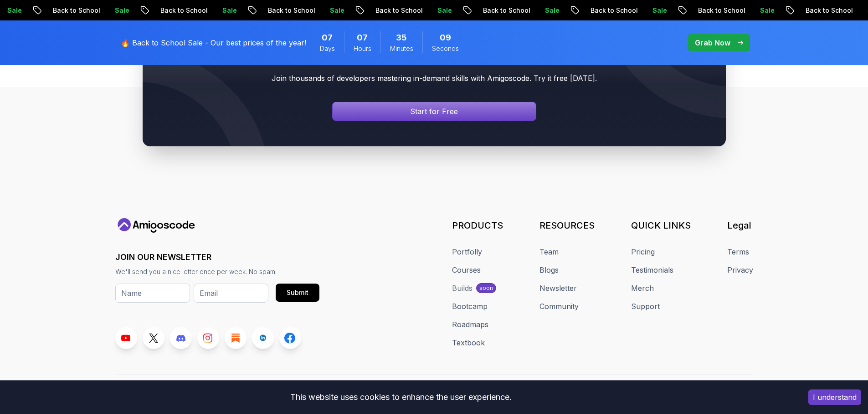 The height and width of the screenshot is (414, 868). What do you see at coordinates (434, 111) in the screenshot?
I see `a: Signin page` at bounding box center [434, 111].